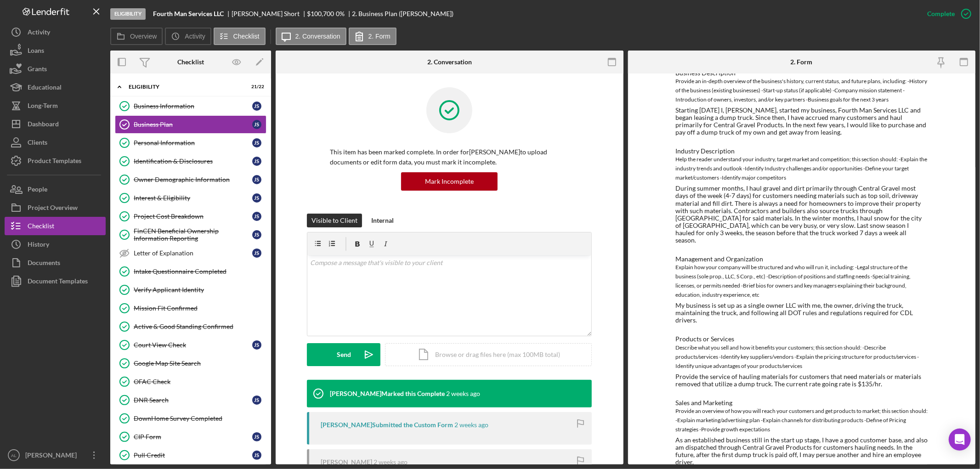 The image size is (980, 469). Describe the element at coordinates (55, 69) in the screenshot. I see `button: Grants` at that location.